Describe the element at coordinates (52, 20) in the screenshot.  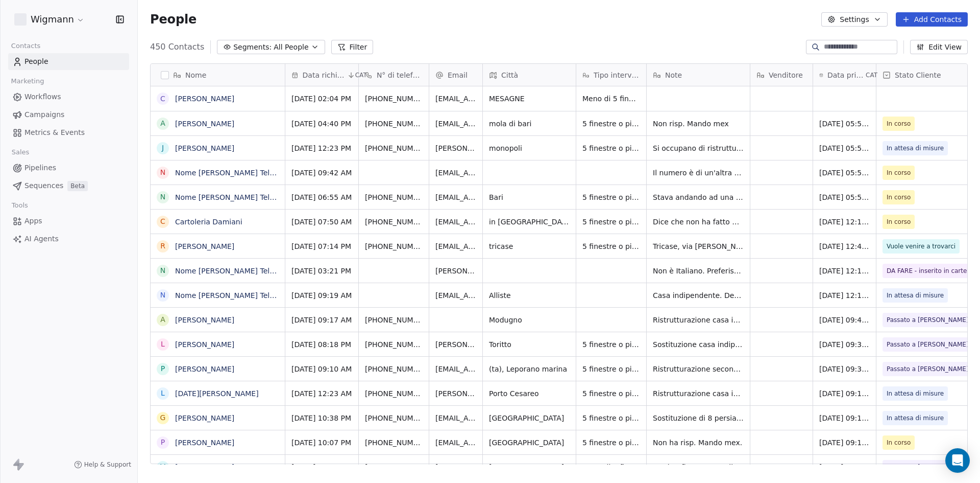
I see `span: Wigmann` at that location.